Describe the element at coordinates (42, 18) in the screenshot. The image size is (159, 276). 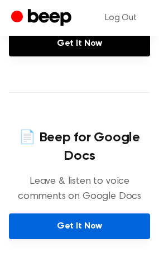
I see `a: Beep` at that location.